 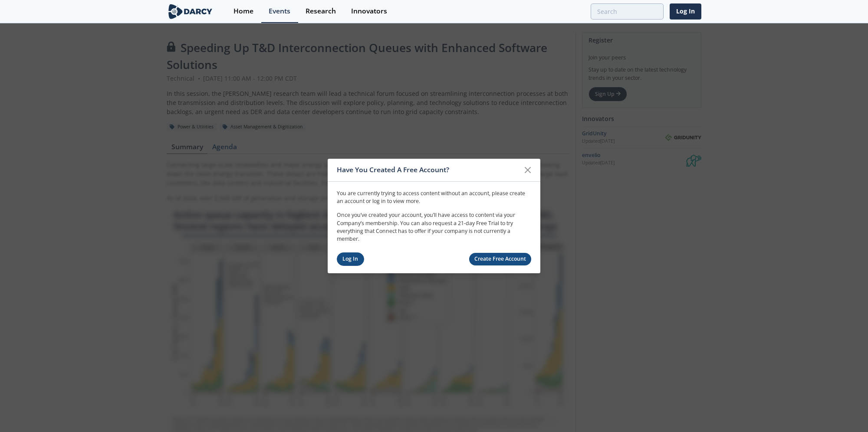 I want to click on img: logo-wide.svg, so click(x=190, y=11).